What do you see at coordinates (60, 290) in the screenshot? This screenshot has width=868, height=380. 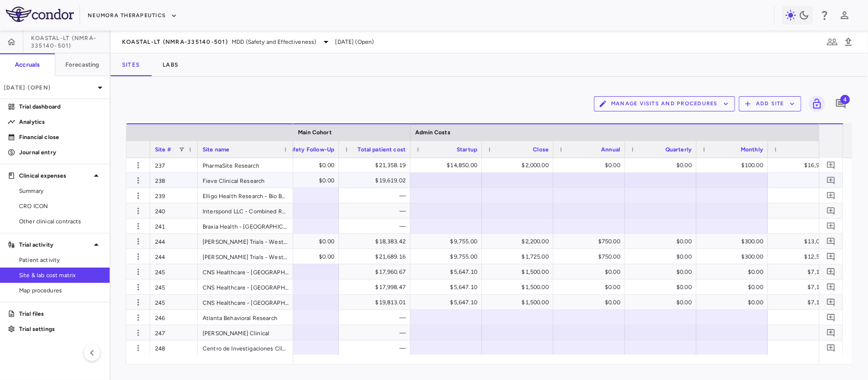 I see `span: Map procedures` at bounding box center [60, 290].